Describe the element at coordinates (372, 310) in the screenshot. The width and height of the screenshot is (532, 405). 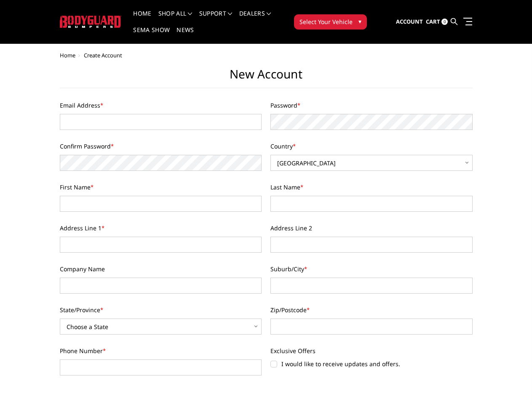
I see `label: Zip/Postcode` at that location.